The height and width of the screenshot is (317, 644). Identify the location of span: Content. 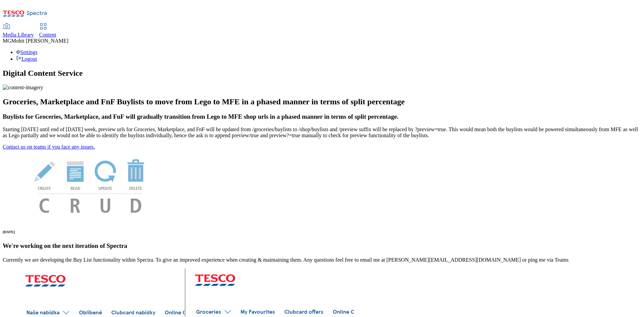
(48, 35).